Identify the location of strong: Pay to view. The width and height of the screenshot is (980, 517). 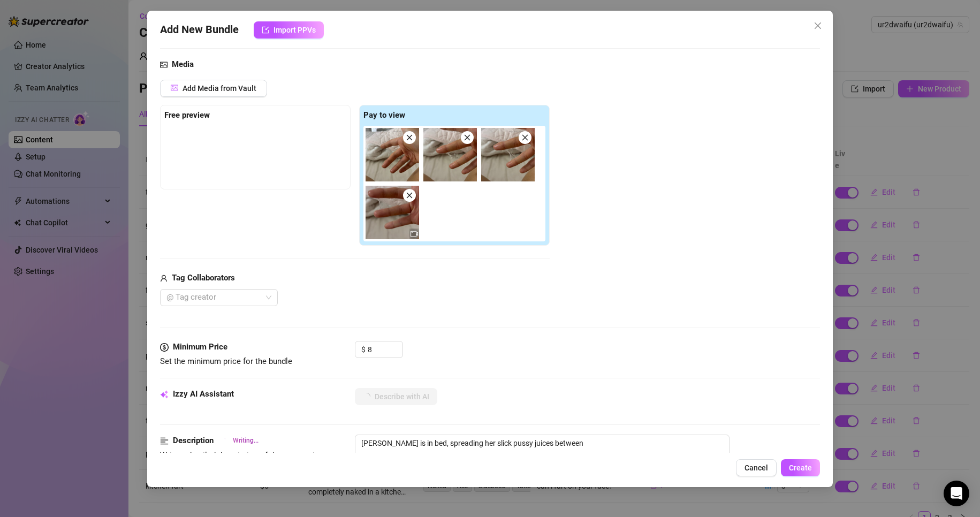
(384, 115).